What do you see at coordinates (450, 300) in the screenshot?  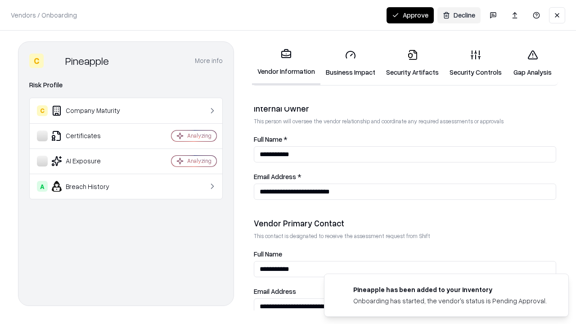 I see `div: Onboarding has started, the vendor's status is Pending Approval.` at bounding box center [450, 300].